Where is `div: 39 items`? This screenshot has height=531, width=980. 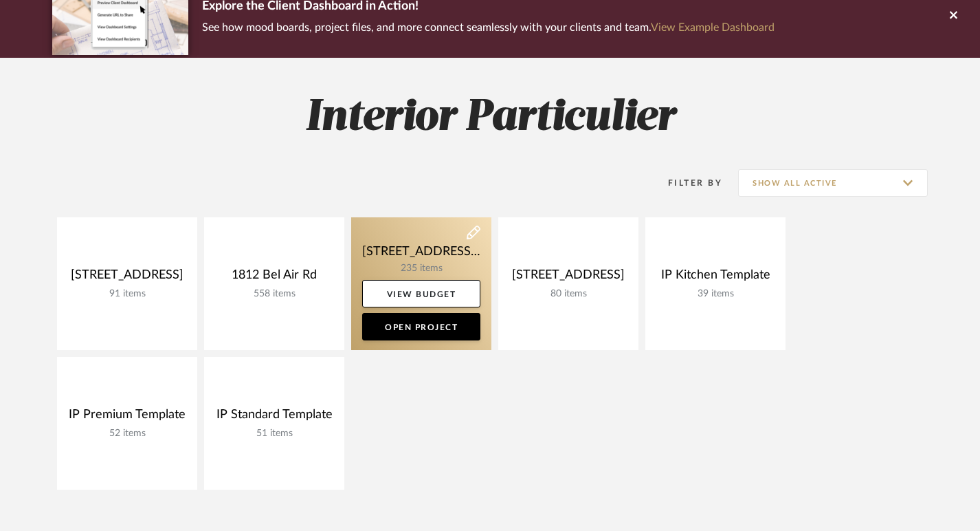
div: 39 items is located at coordinates (715, 293).